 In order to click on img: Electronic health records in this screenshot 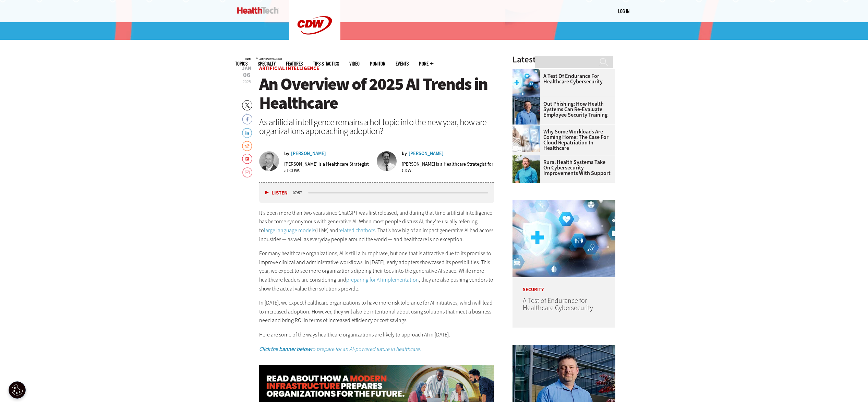, I will do `click(526, 139)`.